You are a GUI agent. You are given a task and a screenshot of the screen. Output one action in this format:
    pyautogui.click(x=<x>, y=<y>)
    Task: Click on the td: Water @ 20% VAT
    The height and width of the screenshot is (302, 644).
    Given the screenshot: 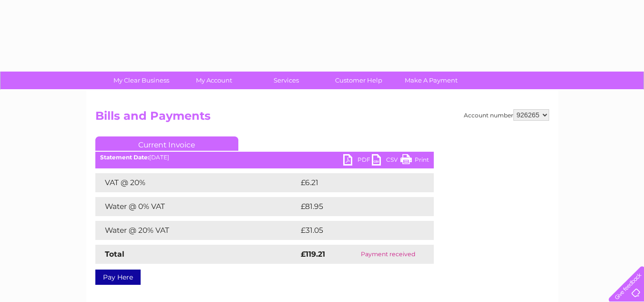 What is the action you would take?
    pyautogui.click(x=197, y=231)
    